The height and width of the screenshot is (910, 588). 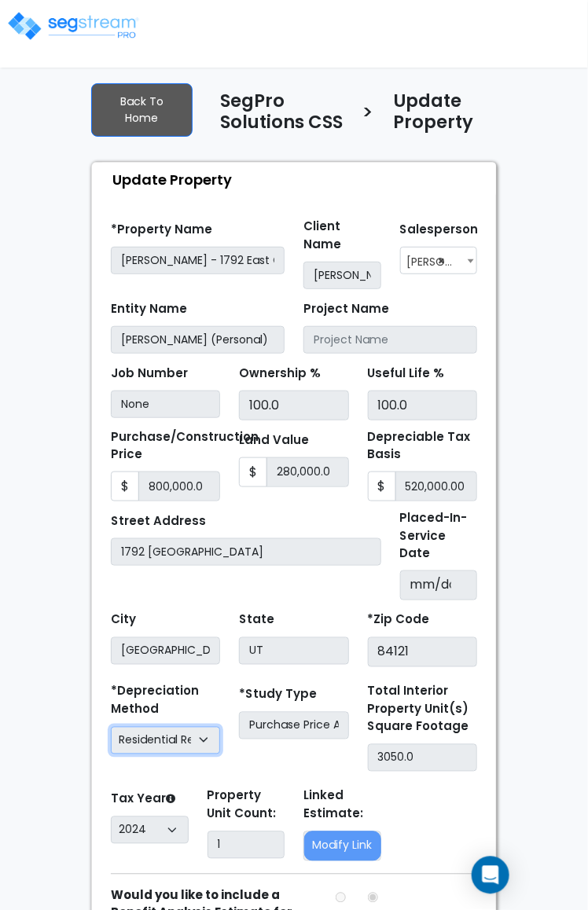 What do you see at coordinates (422, 446) in the screenshot?
I see `label: Depreciable Tax Basis` at bounding box center [422, 446].